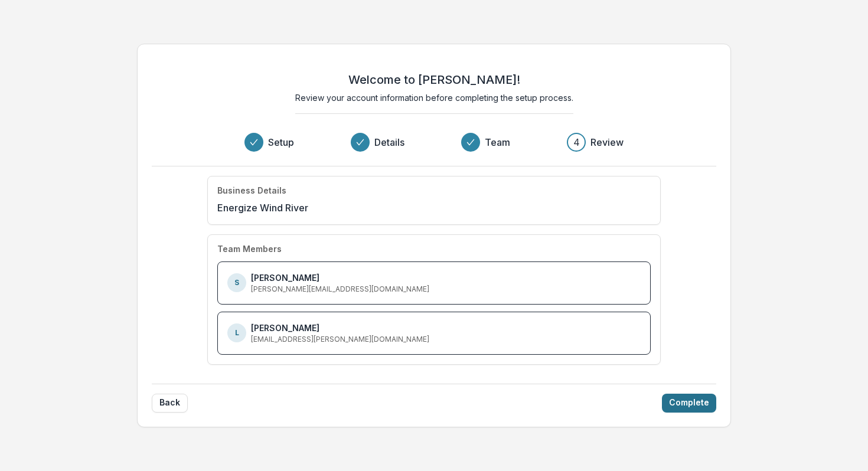 The image size is (868, 471). I want to click on h3: Details, so click(389, 142).